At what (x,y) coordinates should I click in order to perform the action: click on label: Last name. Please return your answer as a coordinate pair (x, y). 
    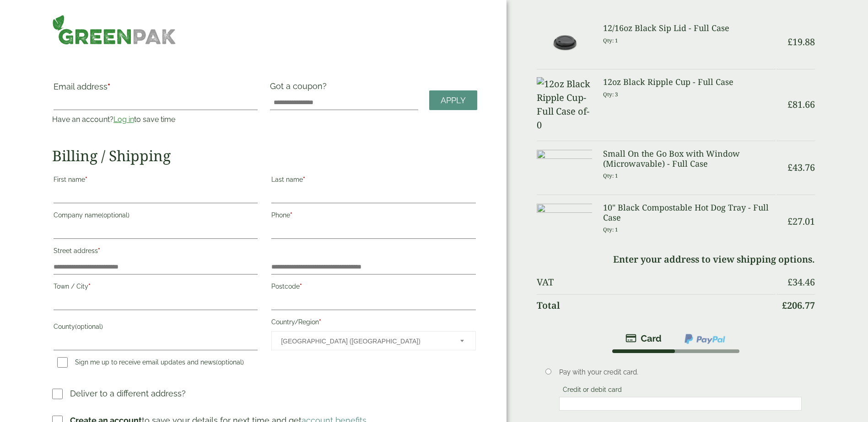
    Looking at the image, I should click on (373, 181).